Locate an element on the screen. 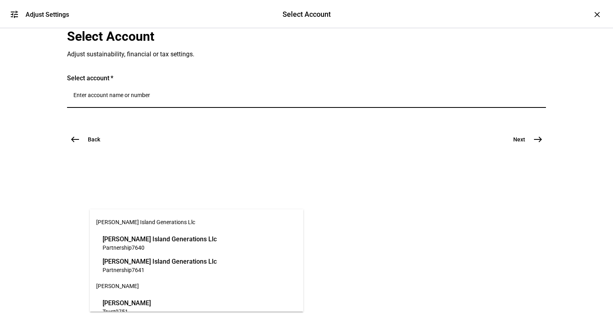  span: 7640 is located at coordinates (138, 247).